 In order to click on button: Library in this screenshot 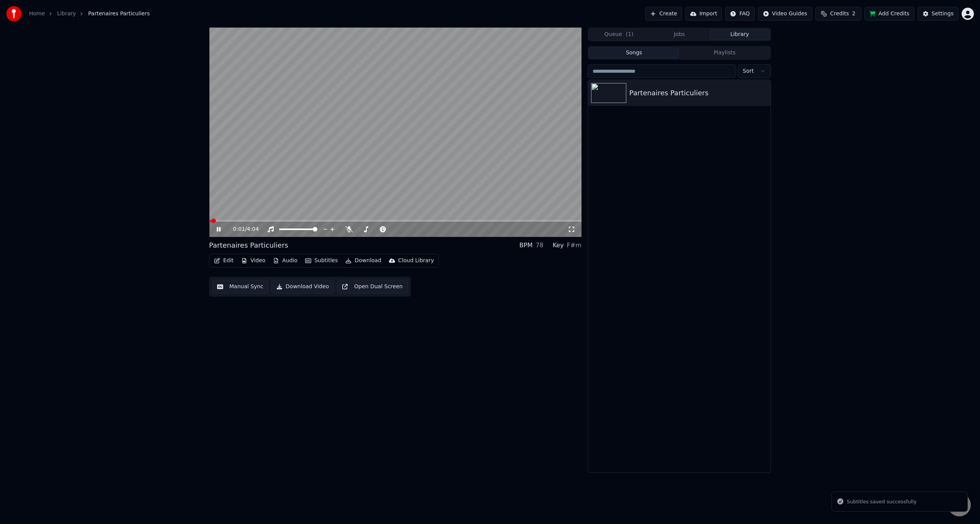, I will do `click(740, 35)`.